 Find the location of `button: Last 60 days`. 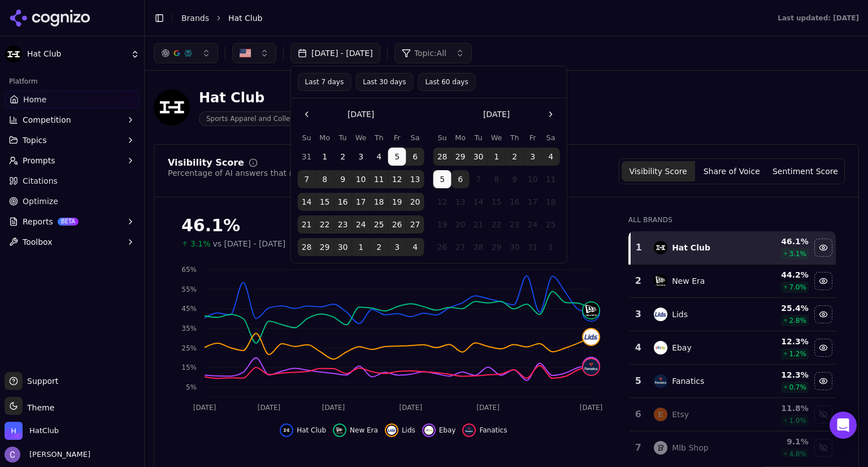

button: Last 60 days is located at coordinates (447, 82).